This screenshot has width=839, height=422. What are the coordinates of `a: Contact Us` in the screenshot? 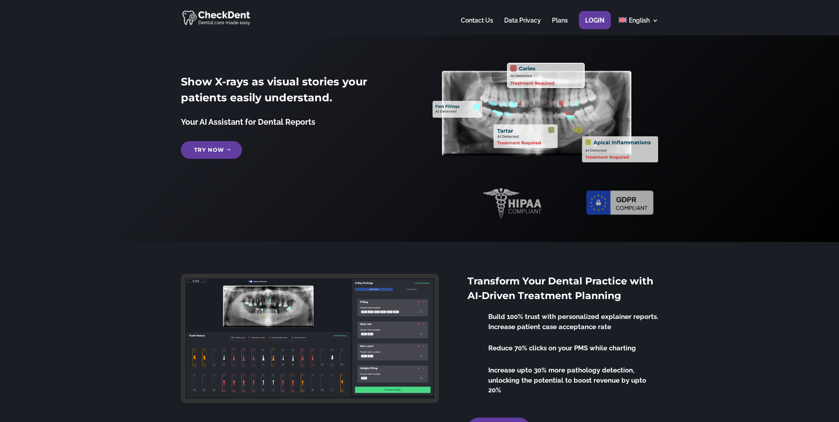 It's located at (477, 26).